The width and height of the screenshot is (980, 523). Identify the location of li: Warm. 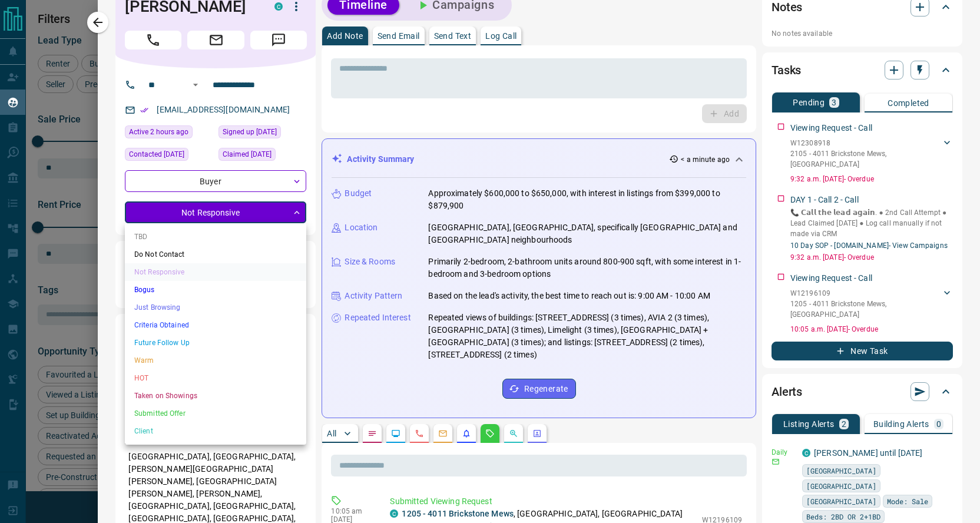
(216, 360).